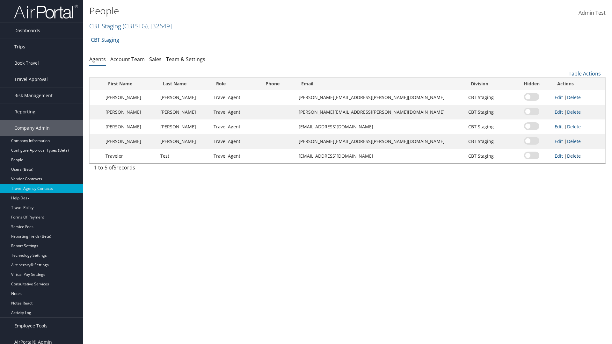 The height and width of the screenshot is (344, 612). What do you see at coordinates (585, 74) in the screenshot?
I see `a: Table Actions` at bounding box center [585, 74].